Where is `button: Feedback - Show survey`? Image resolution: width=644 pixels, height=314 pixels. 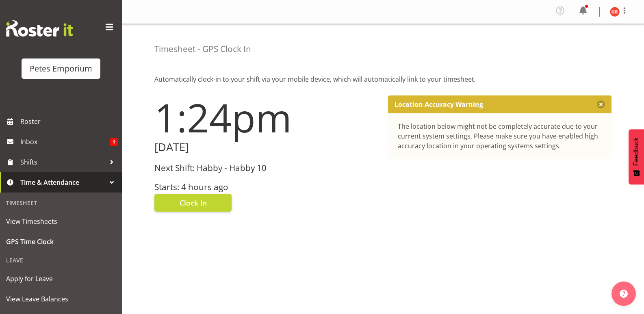 button: Feedback - Show survey is located at coordinates (636, 157).